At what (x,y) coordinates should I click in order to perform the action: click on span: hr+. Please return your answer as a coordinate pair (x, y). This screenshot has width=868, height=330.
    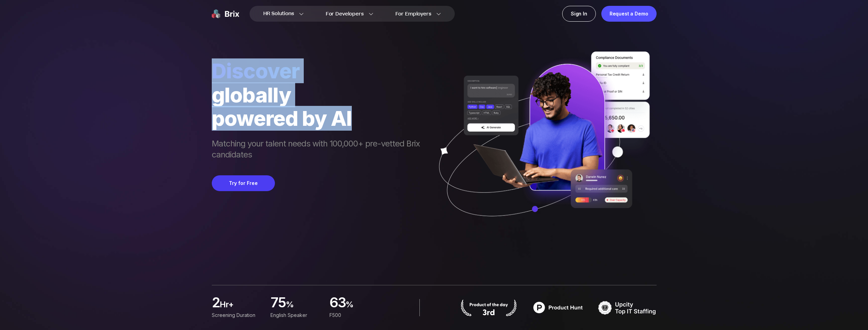
    Looking at the image, I should click on (241, 306).